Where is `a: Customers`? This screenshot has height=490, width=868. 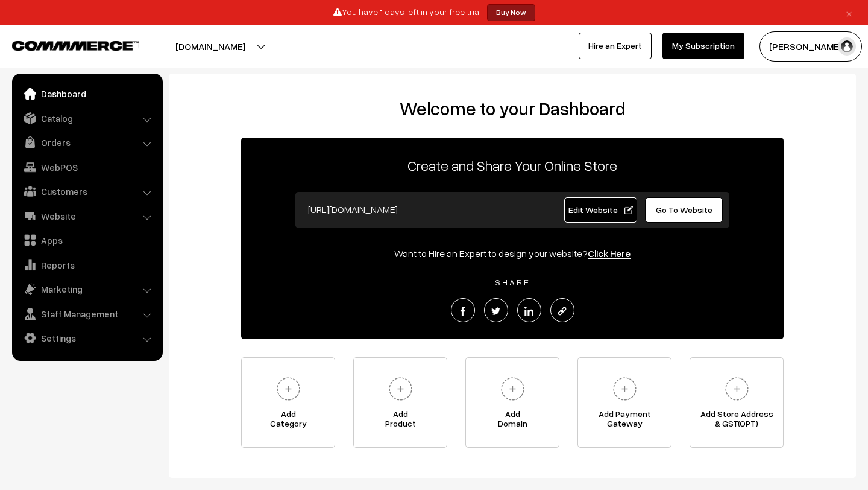
a: Customers is located at coordinates (87, 191).